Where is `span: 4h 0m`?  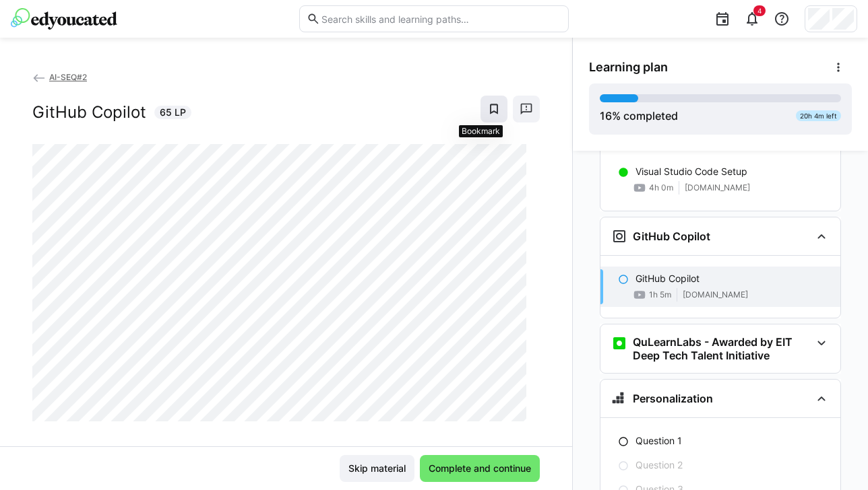
span: 4h 0m is located at coordinates (661, 188).